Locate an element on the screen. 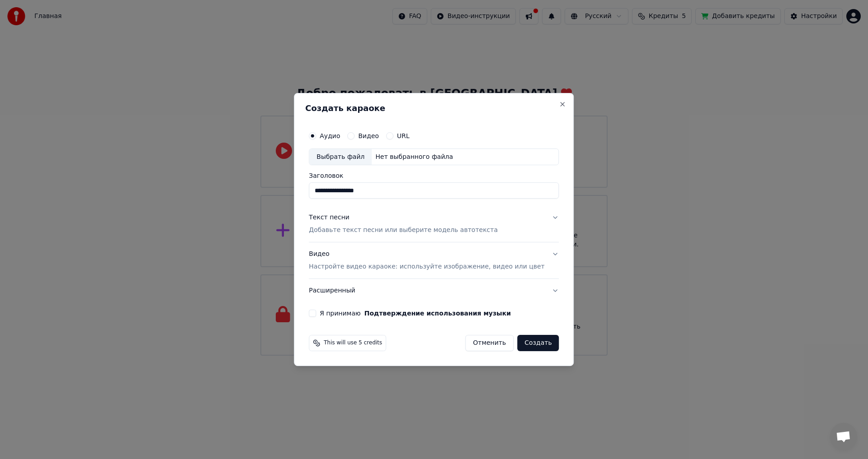  button: Отменить is located at coordinates (489, 344).